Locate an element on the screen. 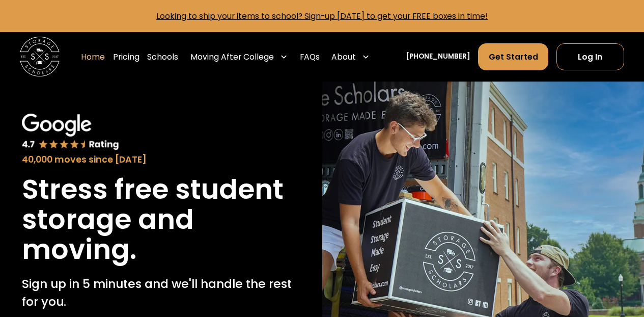 Image resolution: width=644 pixels, height=317 pixels. img: Google 4.7 star rating is located at coordinates (71, 132).